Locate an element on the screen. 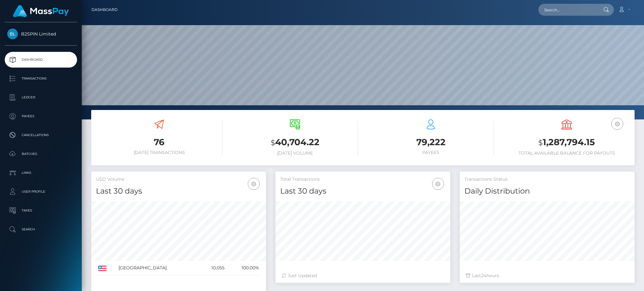 The width and height of the screenshot is (644, 291). p: Transactions is located at coordinates (41, 79).